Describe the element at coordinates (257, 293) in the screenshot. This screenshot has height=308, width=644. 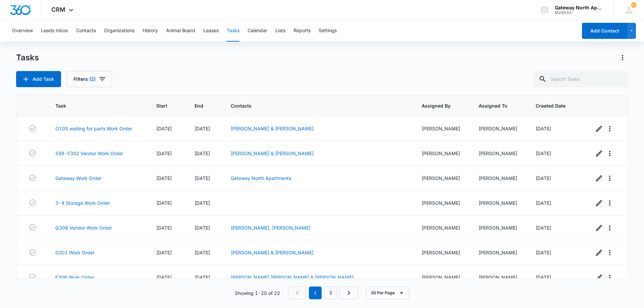
I see `p: Showing 1-20 of 22` at that location.